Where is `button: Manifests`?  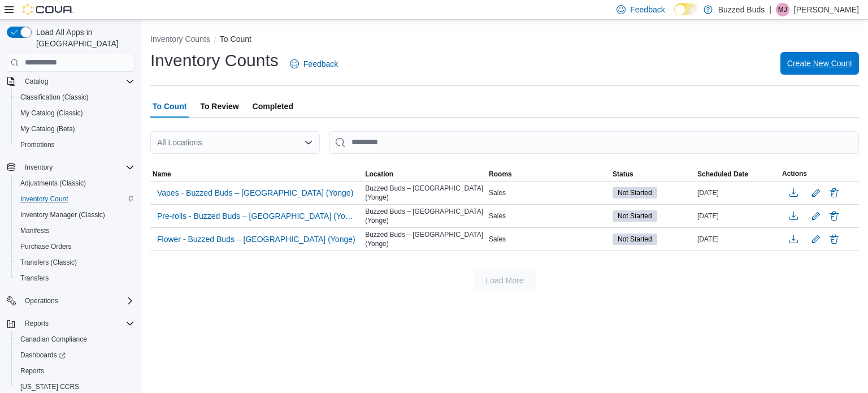 button: Manifests is located at coordinates (76, 231).